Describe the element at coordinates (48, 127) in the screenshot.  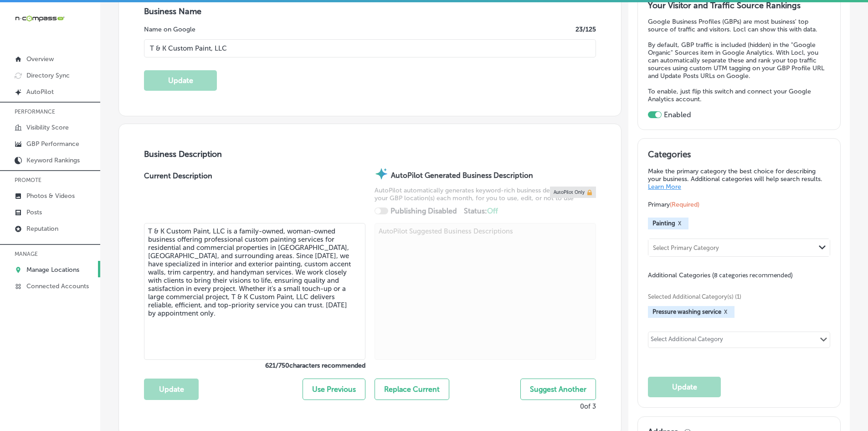
I see `p: Visibility Score` at that location.